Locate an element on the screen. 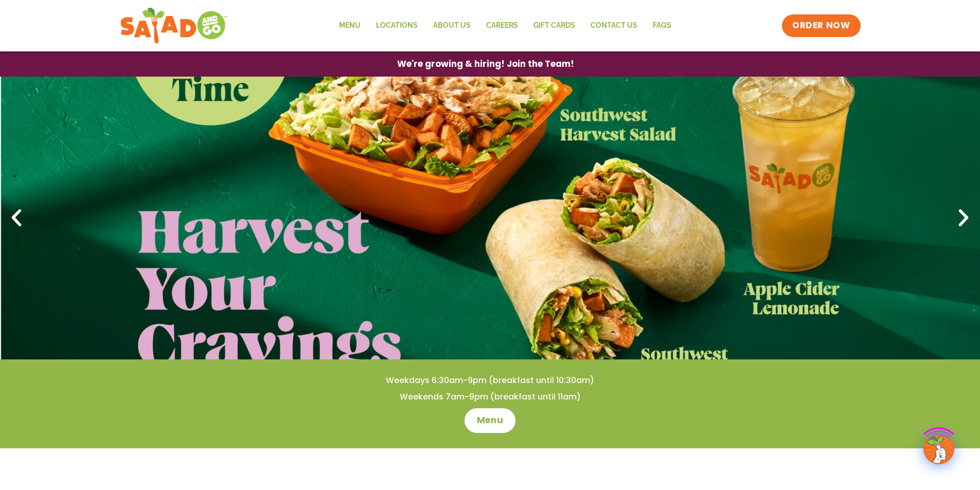 The width and height of the screenshot is (980, 490). a: Careers is located at coordinates (502, 26).